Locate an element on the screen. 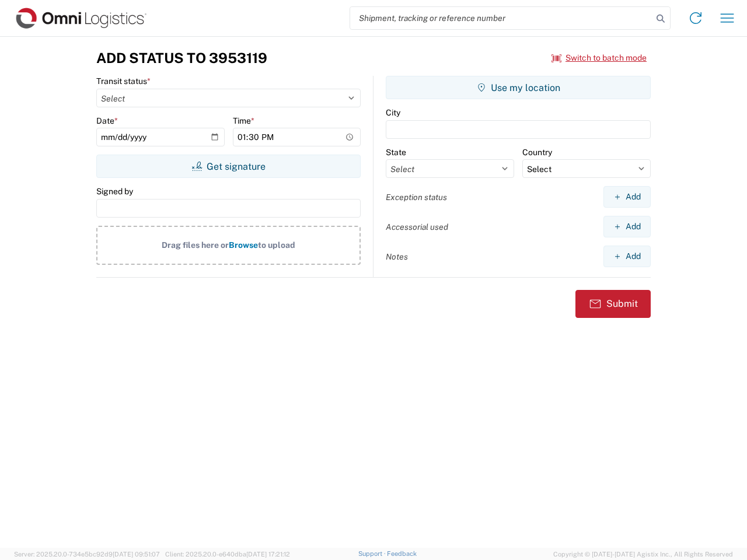 This screenshot has width=747, height=560. label: Notes is located at coordinates (397, 257).